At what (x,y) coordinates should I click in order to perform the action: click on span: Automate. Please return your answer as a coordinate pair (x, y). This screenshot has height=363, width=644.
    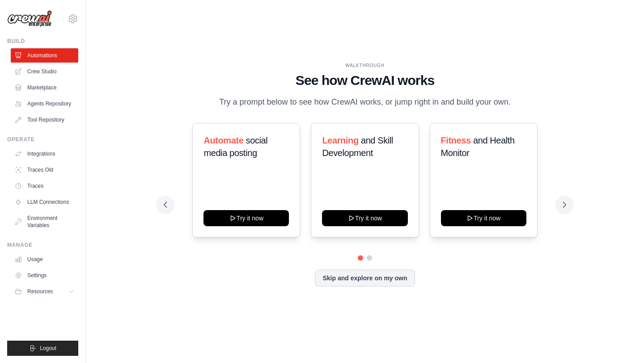
    Looking at the image, I should click on (223, 140).